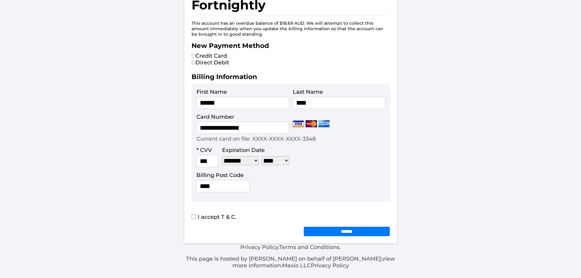 This screenshot has height=278, width=581. What do you see at coordinates (194, 216) in the screenshot?
I see `input: I accept T & C.` at bounding box center [194, 216].